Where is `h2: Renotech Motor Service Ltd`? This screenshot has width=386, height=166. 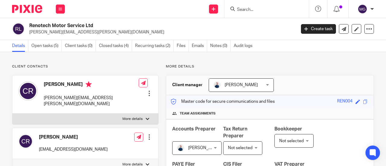
h2: Renotech Motor Service Ltd is located at coordinates (134, 26).